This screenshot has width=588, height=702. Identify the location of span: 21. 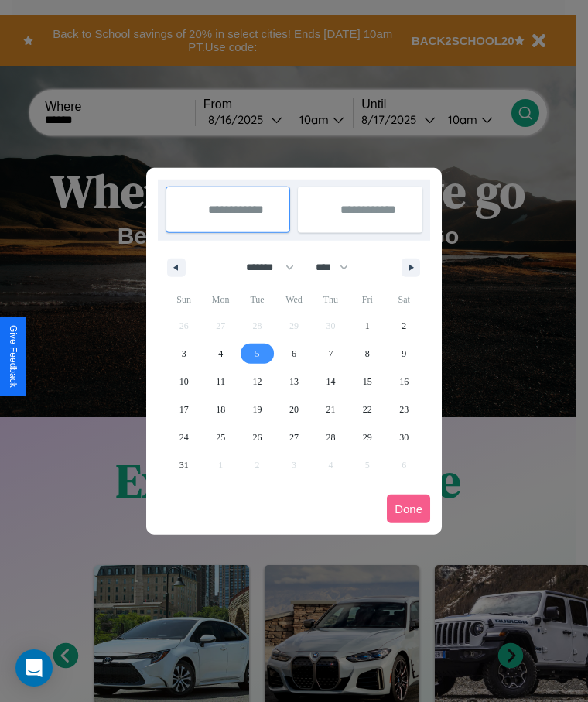
(330, 409).